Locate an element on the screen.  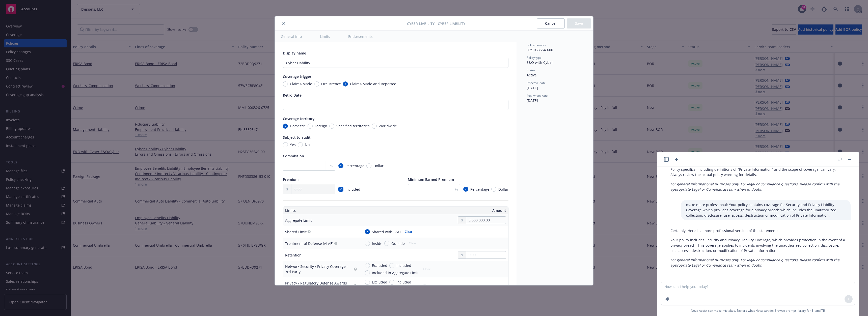
button: close is located at coordinates (284, 24).